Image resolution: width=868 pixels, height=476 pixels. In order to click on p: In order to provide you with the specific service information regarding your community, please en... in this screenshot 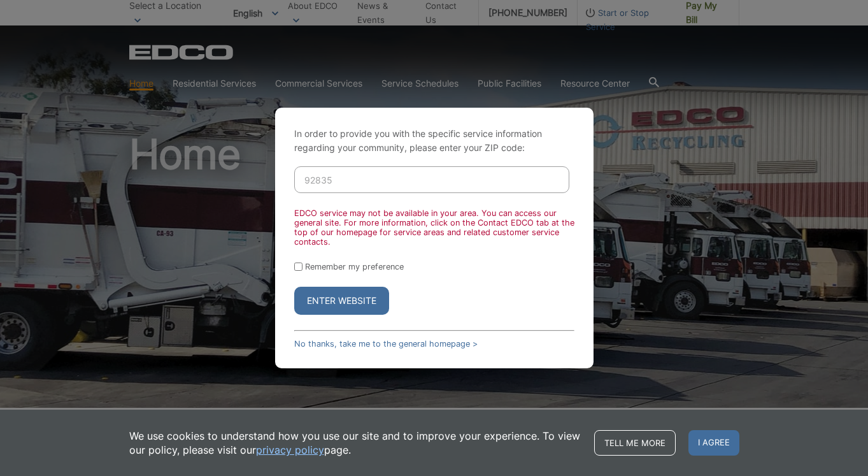, I will do `click(435, 141)`.